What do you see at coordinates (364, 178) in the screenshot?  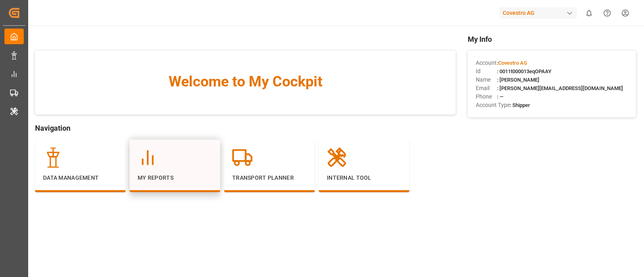 I see `p: Internal Tool` at bounding box center [364, 178].